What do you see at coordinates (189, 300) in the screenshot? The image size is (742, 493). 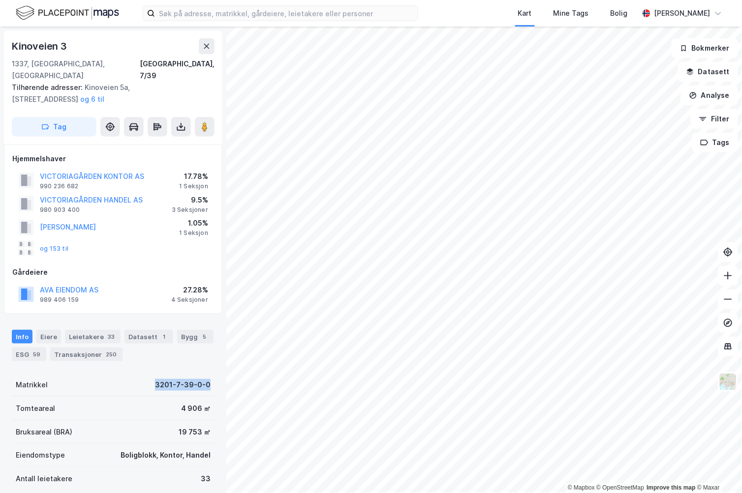 I see `div: 4 Seksjoner` at bounding box center [189, 300].